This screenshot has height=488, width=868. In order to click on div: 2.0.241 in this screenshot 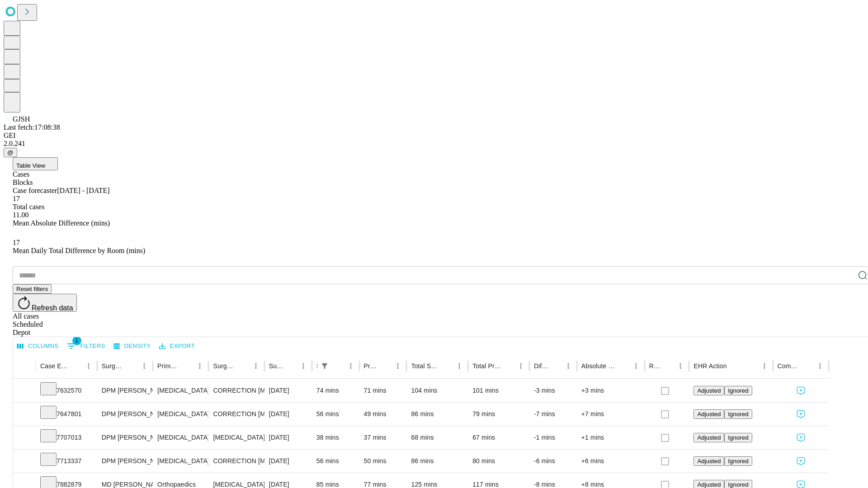, I will do `click(434, 143)`.